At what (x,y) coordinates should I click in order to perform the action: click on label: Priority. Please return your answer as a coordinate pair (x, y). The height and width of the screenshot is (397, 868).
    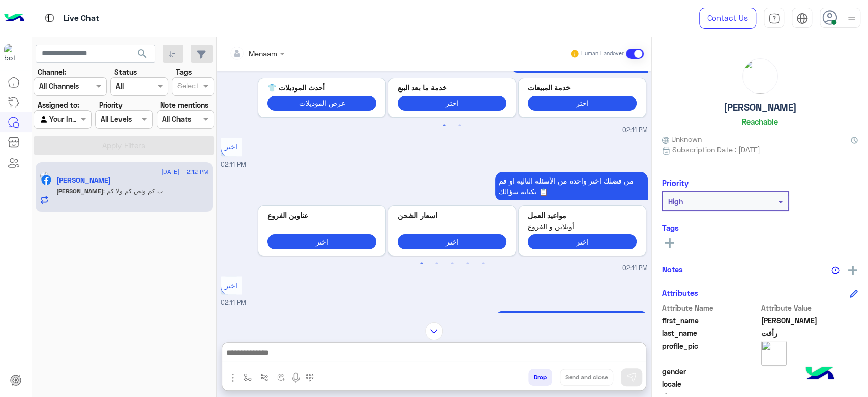
    Looking at the image, I should click on (111, 105).